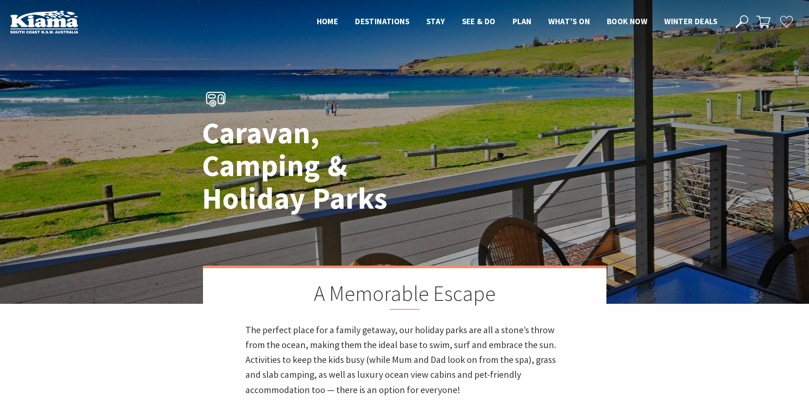 The height and width of the screenshot is (405, 809). Describe the element at coordinates (691, 21) in the screenshot. I see `span: Winter Deals` at that location.